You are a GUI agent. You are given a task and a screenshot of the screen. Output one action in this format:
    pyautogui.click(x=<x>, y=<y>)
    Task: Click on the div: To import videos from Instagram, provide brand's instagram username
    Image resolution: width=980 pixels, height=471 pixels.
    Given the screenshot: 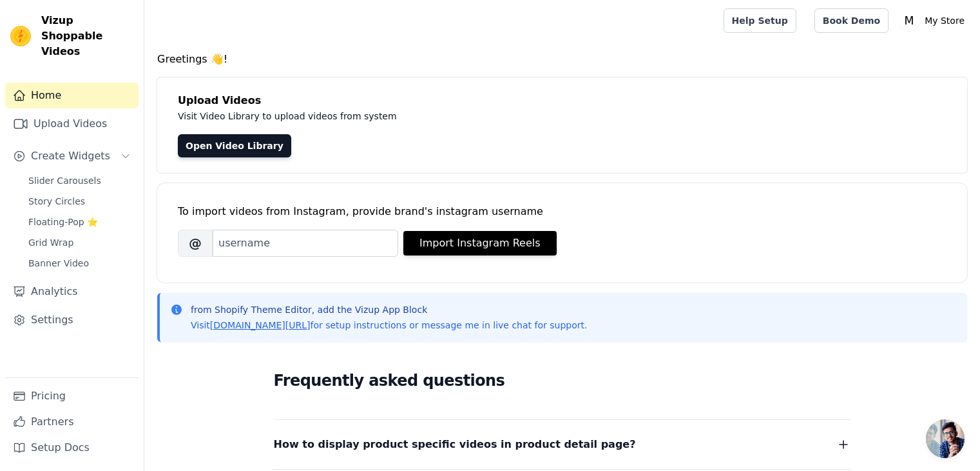 What is the action you would take?
    pyautogui.click(x=562, y=212)
    